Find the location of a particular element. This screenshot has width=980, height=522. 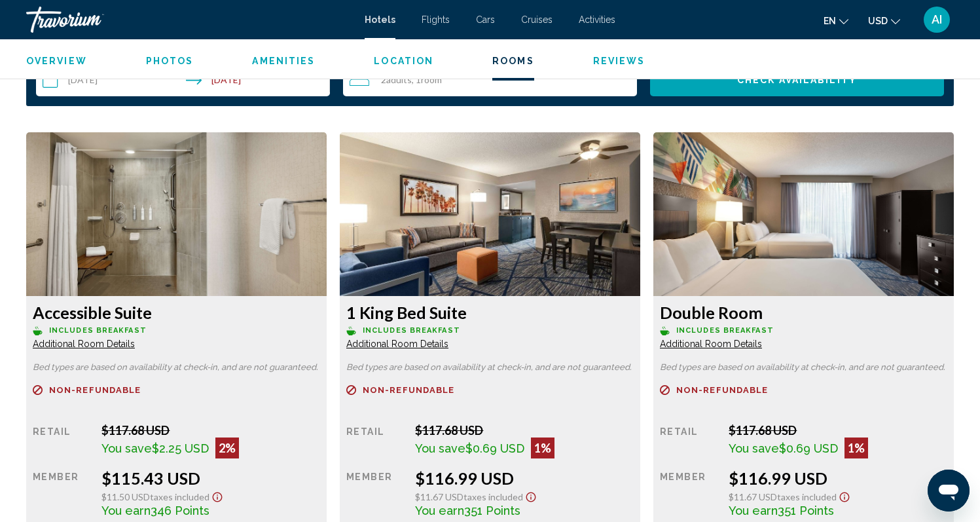

span: USD is located at coordinates (878, 21).